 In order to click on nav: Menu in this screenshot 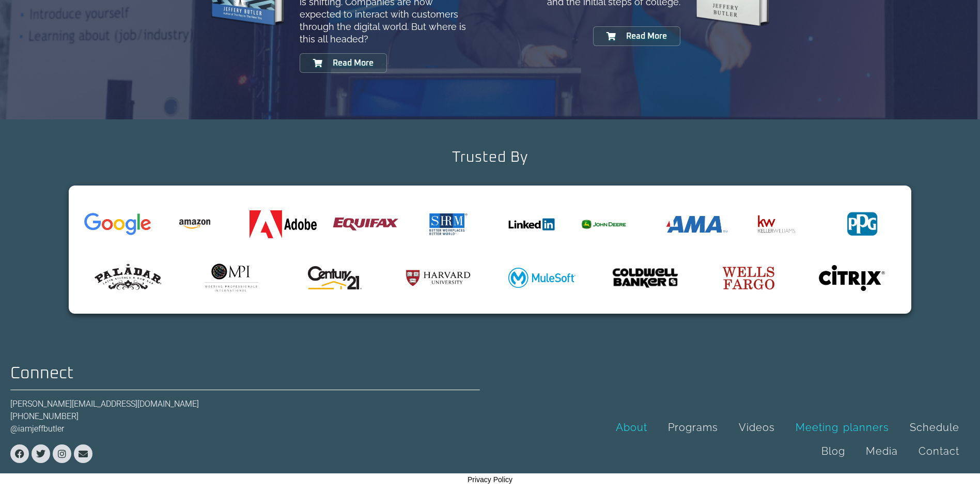, I will do `click(766, 439)`.